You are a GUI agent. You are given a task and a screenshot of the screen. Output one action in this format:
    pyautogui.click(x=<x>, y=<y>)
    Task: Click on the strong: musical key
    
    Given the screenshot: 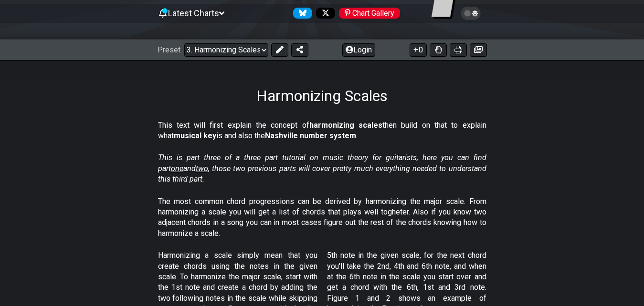 What is the action you would take?
    pyautogui.click(x=195, y=136)
    